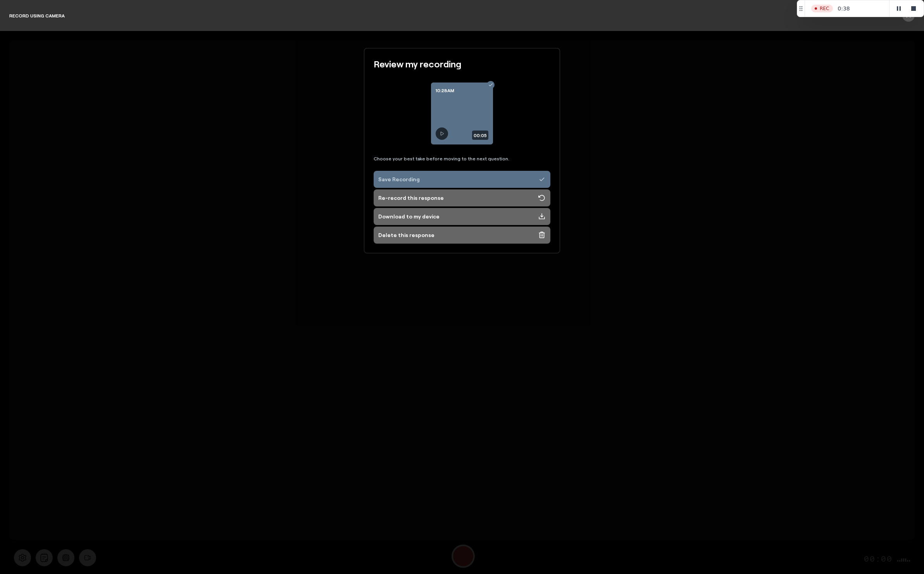 The height and width of the screenshot is (574, 924). I want to click on div: Download to my device, so click(409, 217).